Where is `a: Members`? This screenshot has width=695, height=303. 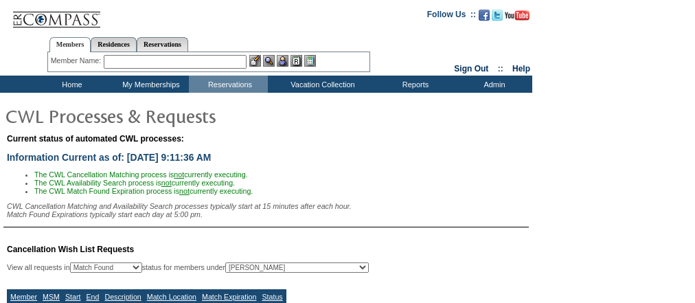
a: Members is located at coordinates (70, 45).